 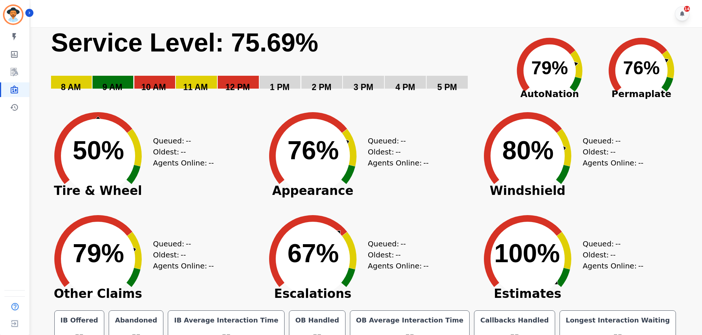 What do you see at coordinates (410, 320) in the screenshot?
I see `div: OB Average Interaction Time` at bounding box center [410, 320].